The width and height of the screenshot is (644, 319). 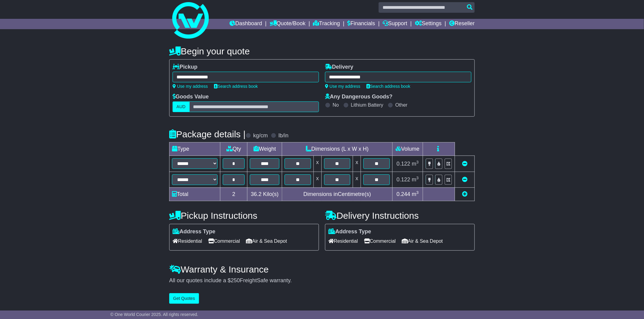 I want to click on h4: Delivery Instructions, so click(x=400, y=215).